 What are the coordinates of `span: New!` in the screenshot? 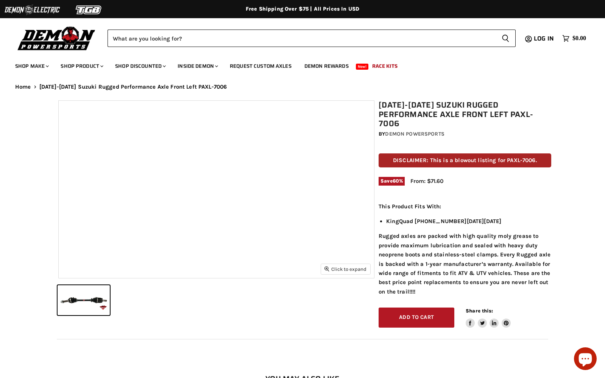 It's located at (362, 67).